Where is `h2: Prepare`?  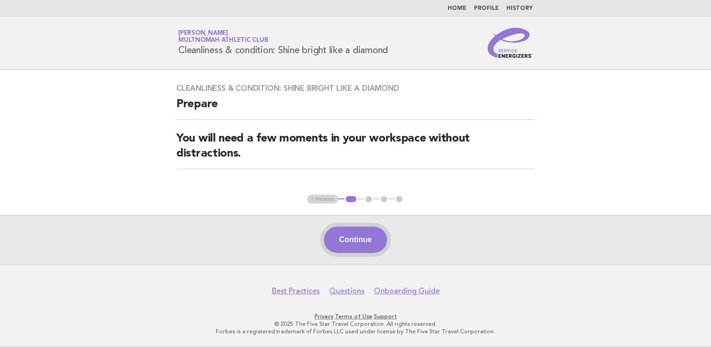 h2: Prepare is located at coordinates (356, 108).